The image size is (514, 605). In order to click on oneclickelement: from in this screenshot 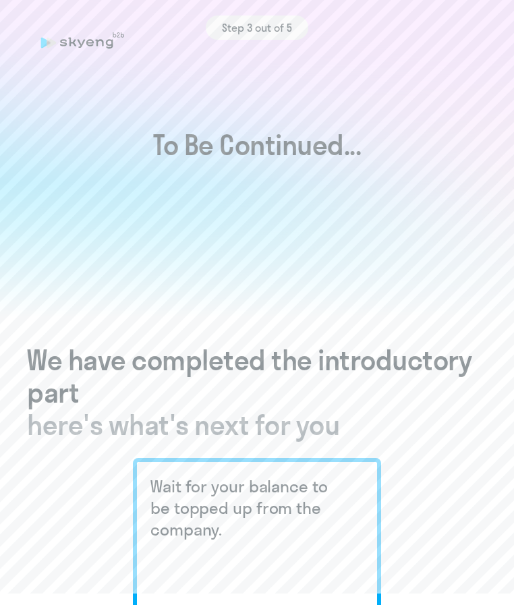, I will do `click(275, 508)`.